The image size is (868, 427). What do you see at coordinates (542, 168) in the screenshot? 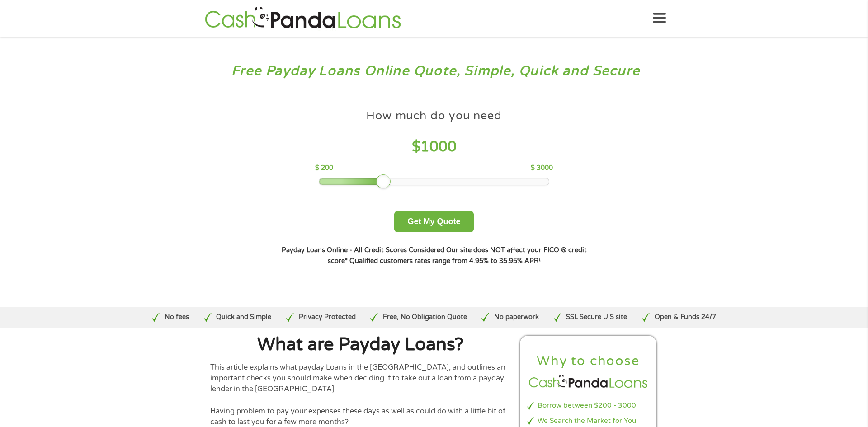
I see `p: $ 3000` at bounding box center [542, 168].